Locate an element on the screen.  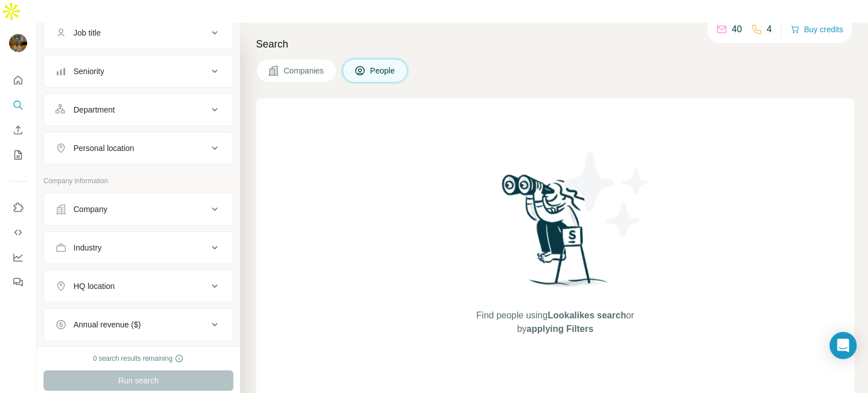
button: HQ location is located at coordinates (139, 286).